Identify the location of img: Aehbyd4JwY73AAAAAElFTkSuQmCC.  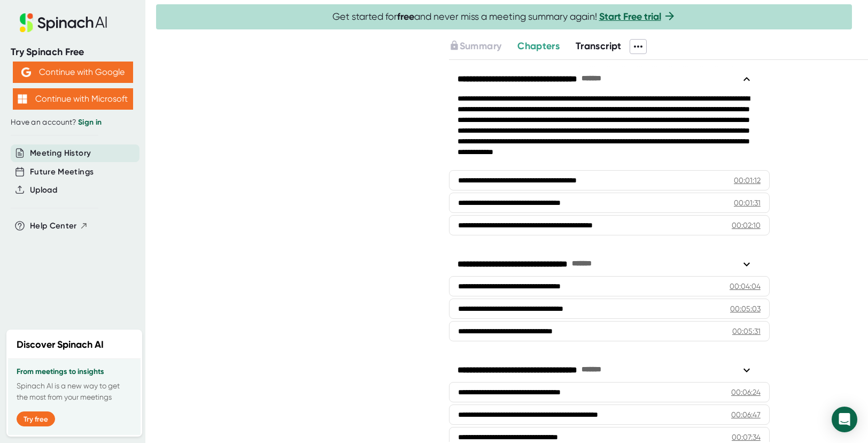
(26, 72).